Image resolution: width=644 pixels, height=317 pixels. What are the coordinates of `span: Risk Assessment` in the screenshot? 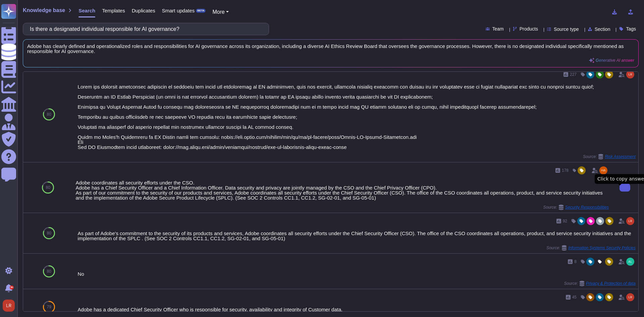 It's located at (620, 157).